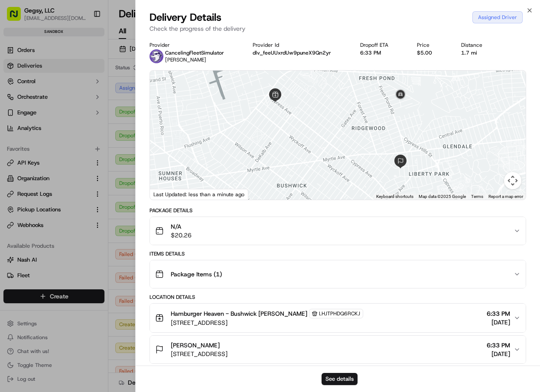  Describe the element at coordinates (152, 91) in the screenshot. I see `button: Start new chat` at that location.